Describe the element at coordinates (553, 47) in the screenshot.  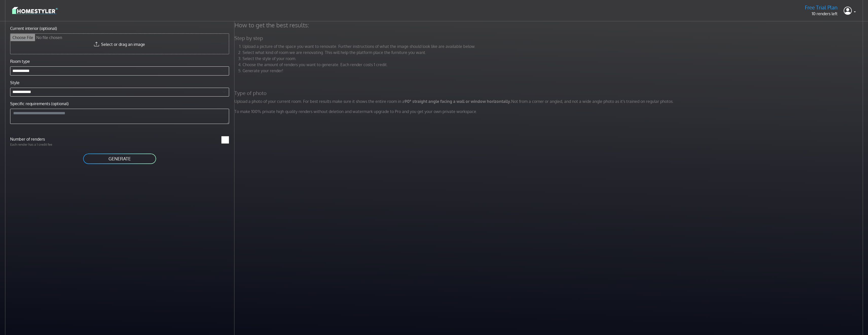
I see `li: Upload a picture of the space you want to renovate. Further instructions of what the image should...` at that location.